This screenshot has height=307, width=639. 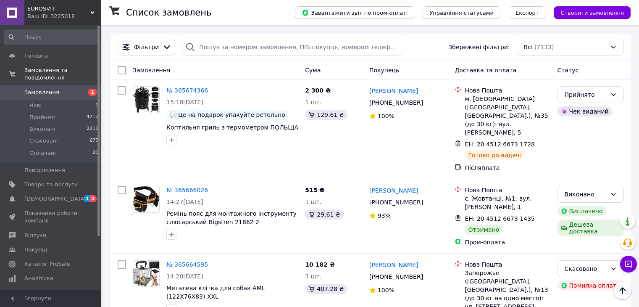 What do you see at coordinates (95, 153) in the screenshot?
I see `span: 20` at bounding box center [95, 153].